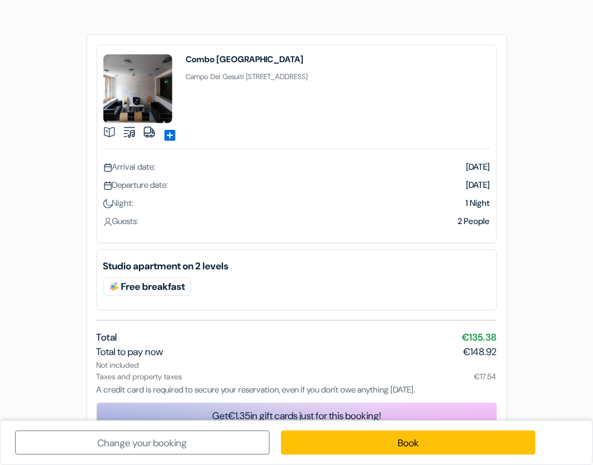 This screenshot has height=465, width=593. Describe the element at coordinates (474, 221) in the screenshot. I see `font: 2 People` at that location.